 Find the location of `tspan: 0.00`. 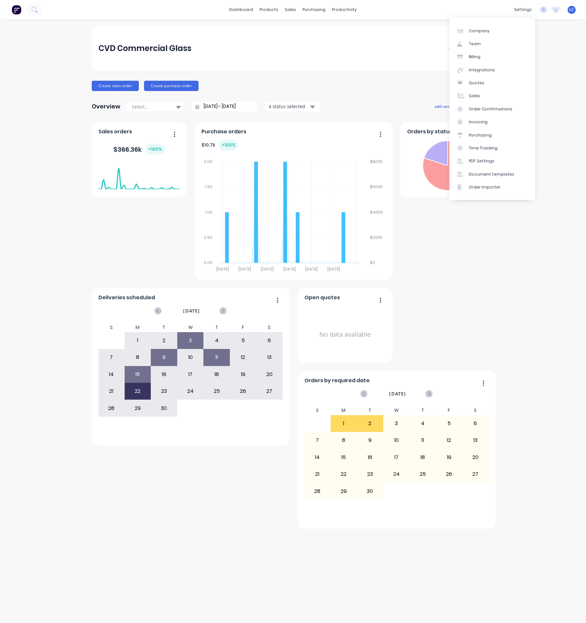

tspan: 0.00 is located at coordinates (208, 263).